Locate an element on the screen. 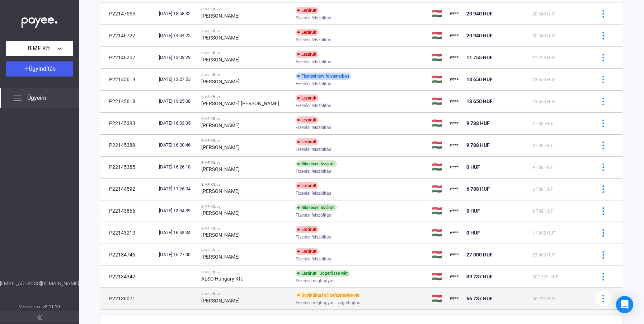 The image size is (644, 324). span: 13 650 HUF is located at coordinates (480, 79).